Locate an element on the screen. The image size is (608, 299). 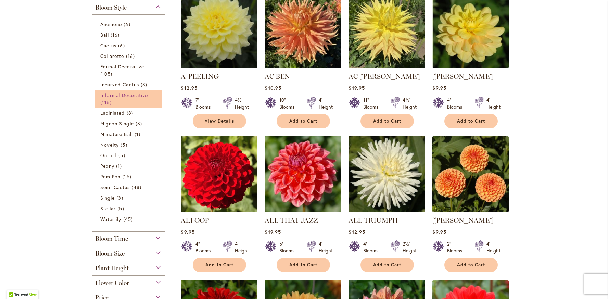
a: AMBER QUEEN is located at coordinates (470, 210).